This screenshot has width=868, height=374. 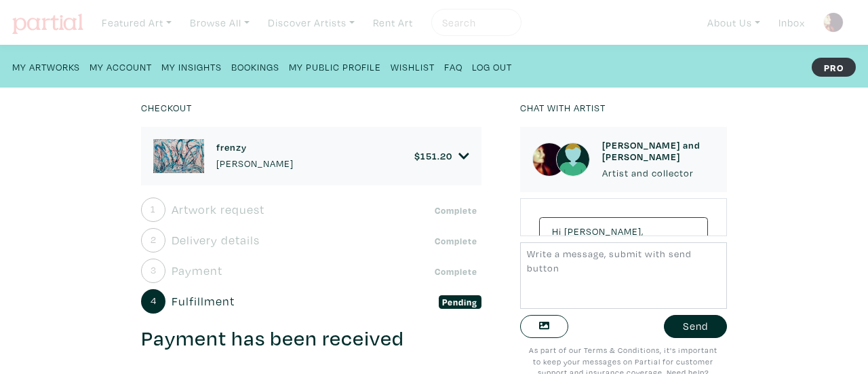 What do you see at coordinates (492, 67) in the screenshot?
I see `small: Log Out` at bounding box center [492, 67].